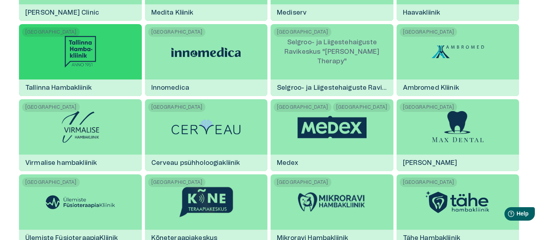 The width and height of the screenshot is (538, 240). Describe the element at coordinates (80, 52) in the screenshot. I see `img: Tallinna Hambakliinik logo` at that location.